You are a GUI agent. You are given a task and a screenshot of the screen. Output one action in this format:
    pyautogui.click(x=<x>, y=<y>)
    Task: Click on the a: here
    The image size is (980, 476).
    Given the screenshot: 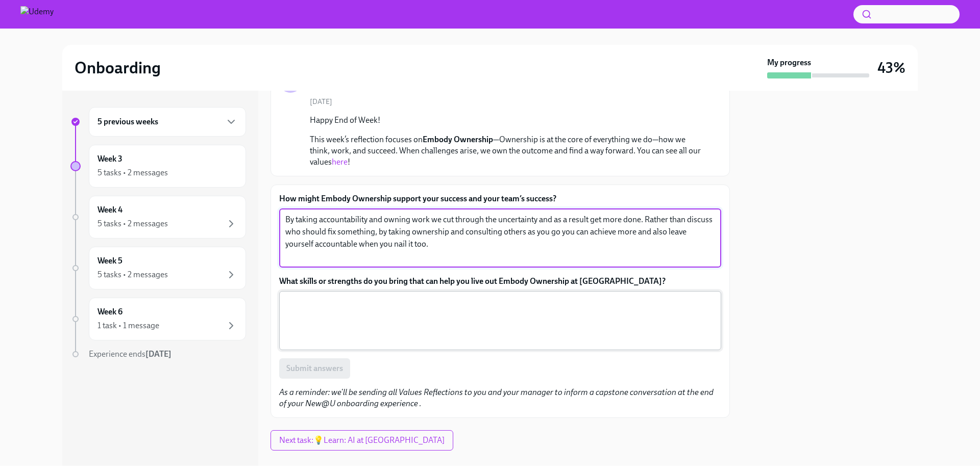 What is the action you would take?
    pyautogui.click(x=340, y=162)
    